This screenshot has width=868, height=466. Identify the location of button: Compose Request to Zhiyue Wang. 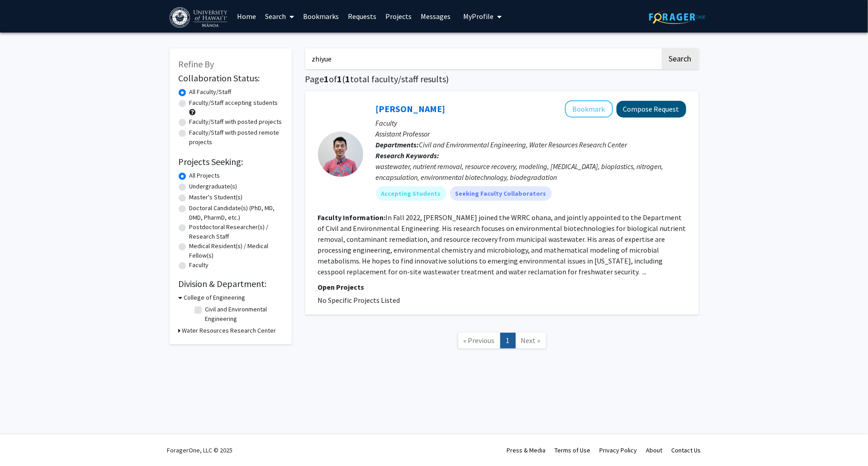
(651, 109).